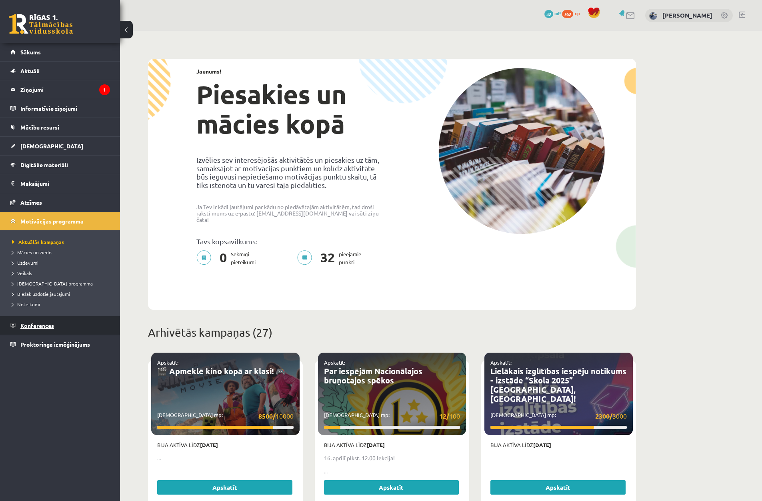 This screenshot has height=501, width=762. What do you see at coordinates (52, 221) in the screenshot?
I see `span: Motivācijas programma` at bounding box center [52, 221].